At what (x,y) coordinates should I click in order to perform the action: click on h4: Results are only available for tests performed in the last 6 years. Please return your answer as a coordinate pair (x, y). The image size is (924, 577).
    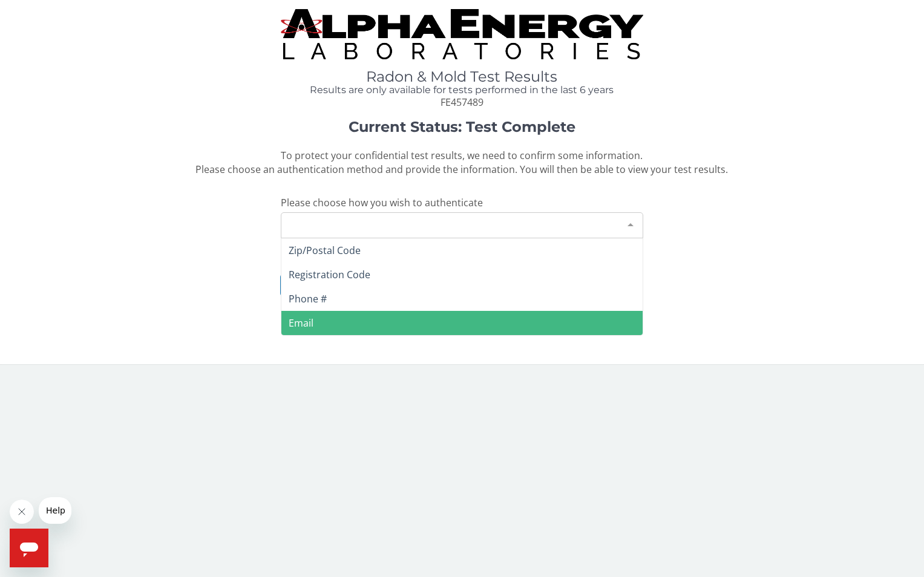
    Looking at the image, I should click on (462, 90).